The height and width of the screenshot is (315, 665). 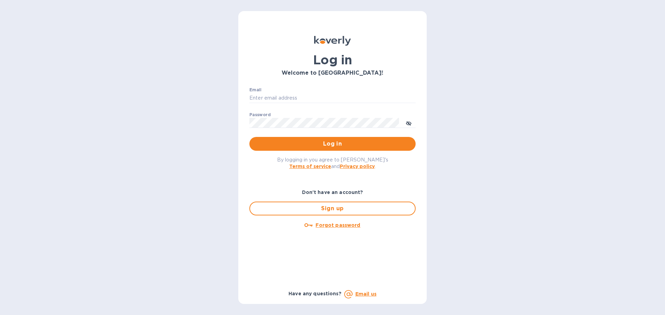 I want to click on button: Sign up, so click(x=332, y=209).